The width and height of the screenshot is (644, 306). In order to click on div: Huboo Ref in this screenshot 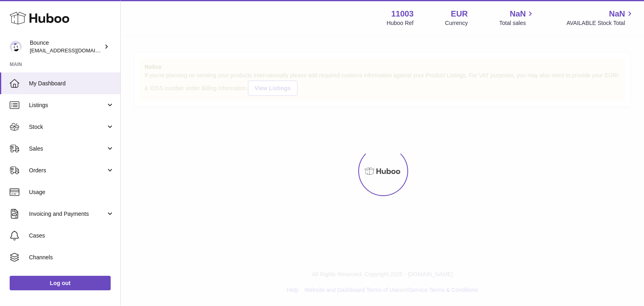, I will do `click(400, 23)`.